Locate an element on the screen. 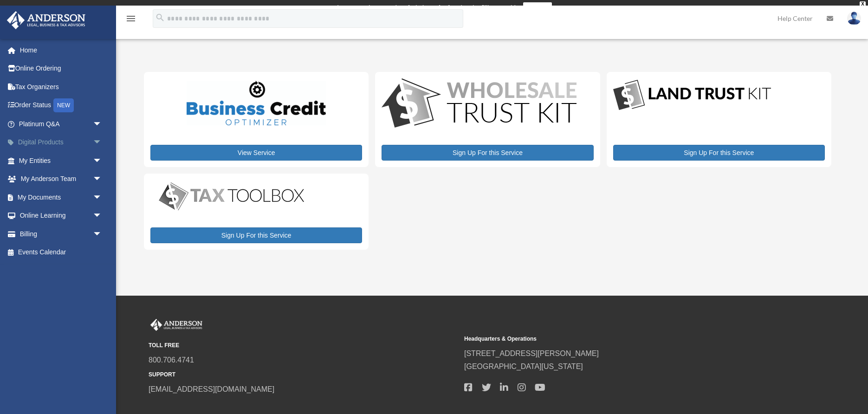 The width and height of the screenshot is (868, 414). a: Events Calendar is located at coordinates (61, 253).